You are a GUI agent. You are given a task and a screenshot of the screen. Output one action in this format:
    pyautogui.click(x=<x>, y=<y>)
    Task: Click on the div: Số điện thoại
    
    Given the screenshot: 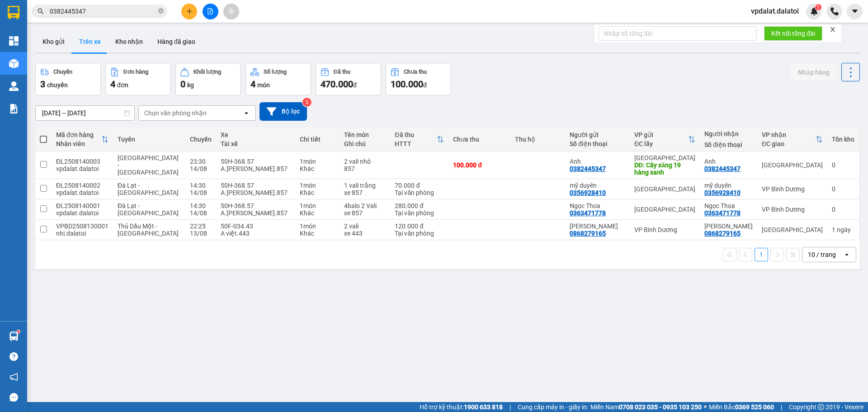 What is the action you would take?
    pyautogui.click(x=597, y=144)
    